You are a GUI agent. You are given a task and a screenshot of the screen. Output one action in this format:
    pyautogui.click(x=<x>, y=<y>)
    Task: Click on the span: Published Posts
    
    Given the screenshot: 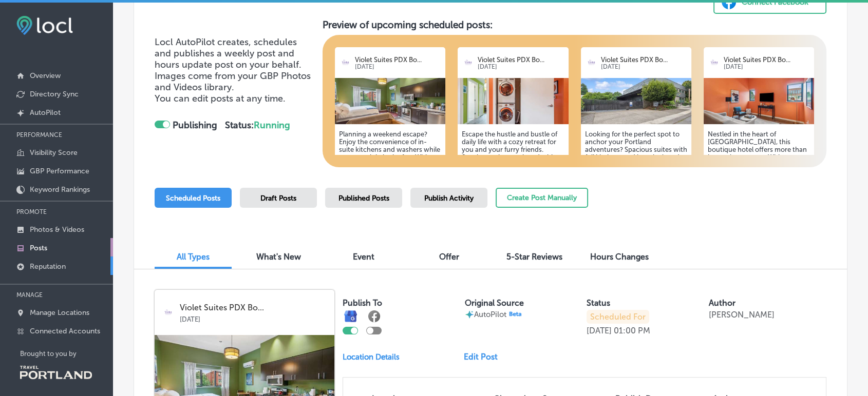 What is the action you would take?
    pyautogui.click(x=364, y=198)
    